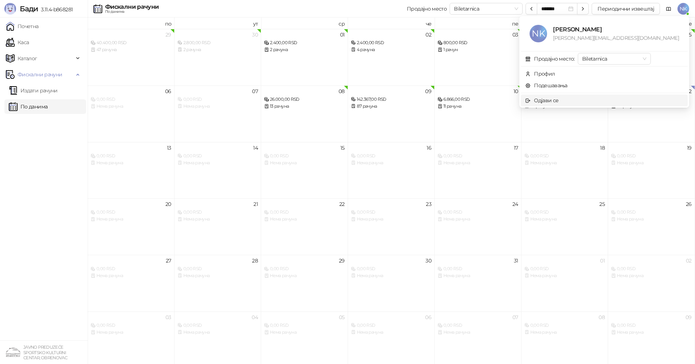 This screenshot has height=364, width=695. I want to click on div: 2.800,00 RSD, so click(218, 43).